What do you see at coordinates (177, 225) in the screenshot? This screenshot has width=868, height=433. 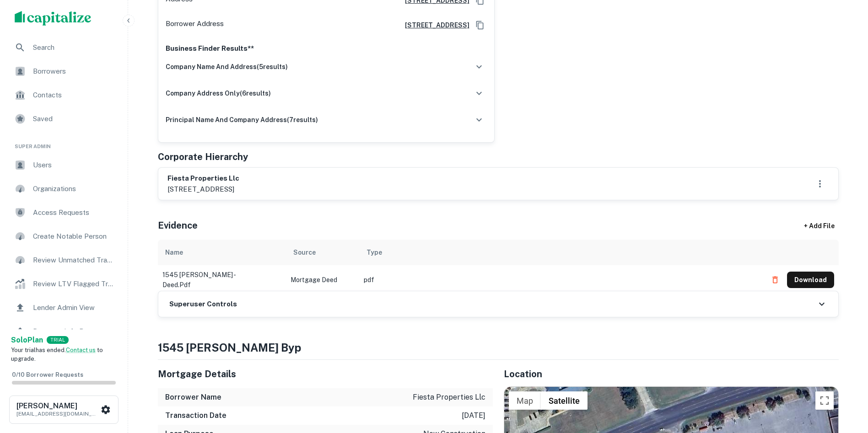 I see `h5: Evidence` at bounding box center [177, 225].